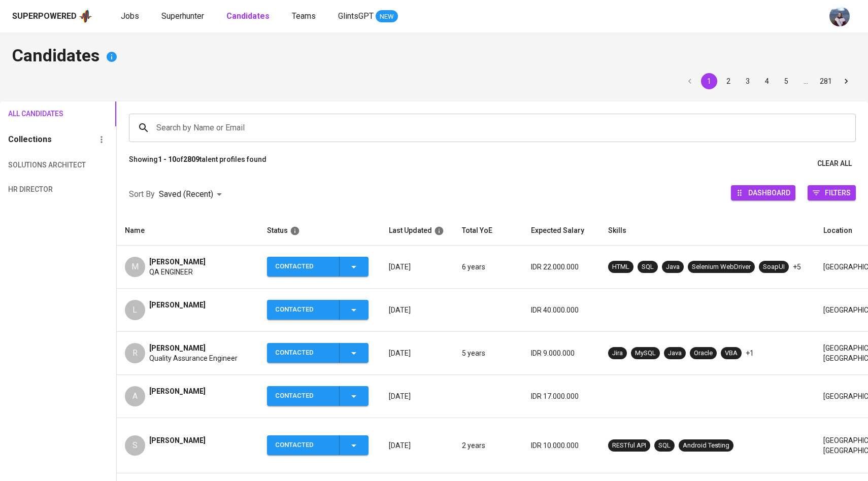  What do you see at coordinates (417, 231) in the screenshot?
I see `th: Last Updated` at bounding box center [417, 231].